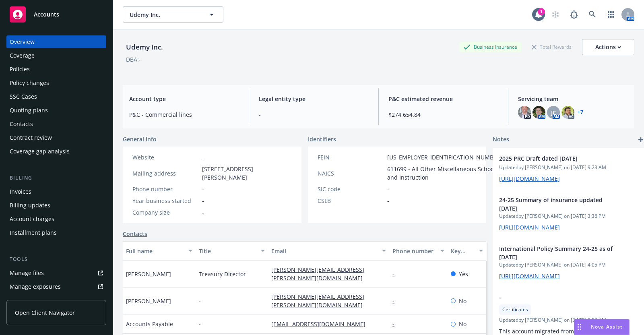 The image size is (644, 335). I want to click on a: Switch app, so click(611, 15).